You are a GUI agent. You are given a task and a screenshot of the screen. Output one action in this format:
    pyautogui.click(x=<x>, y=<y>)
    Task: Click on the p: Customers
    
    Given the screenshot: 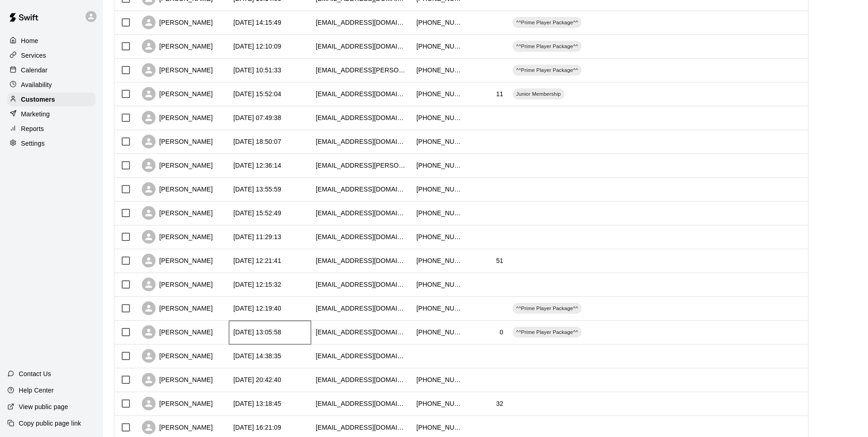 What is the action you would take?
    pyautogui.click(x=38, y=100)
    